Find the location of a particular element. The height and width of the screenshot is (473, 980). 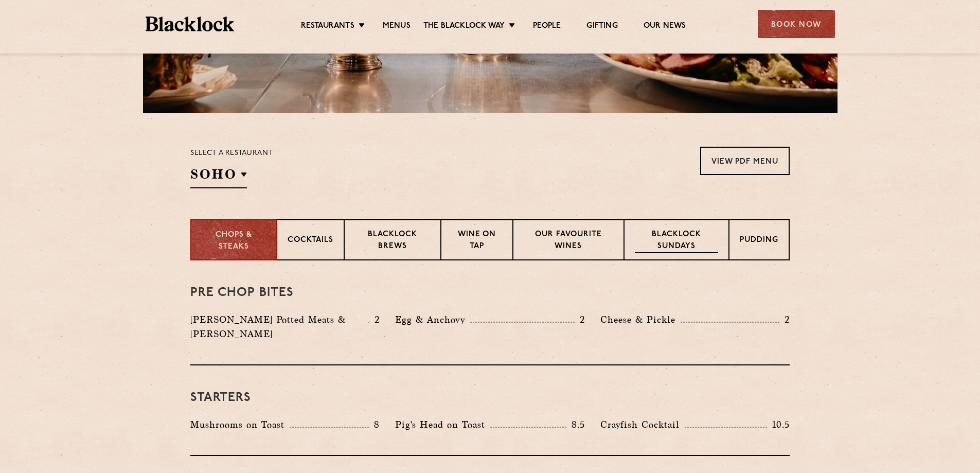

h2: SOHO is located at coordinates (218, 177).